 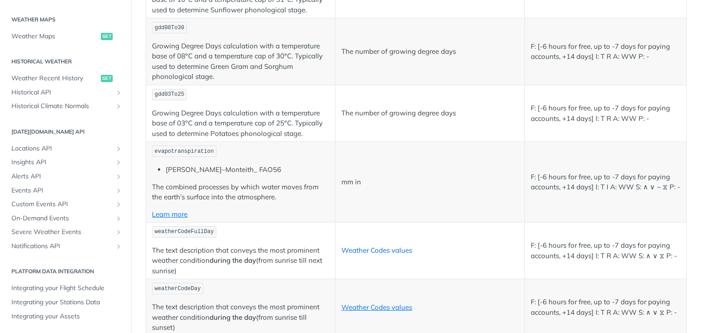 What do you see at coordinates (66, 232) in the screenshot?
I see `a: Severe Weather EventsShow subpages for Severe Weather Events` at bounding box center [66, 232].